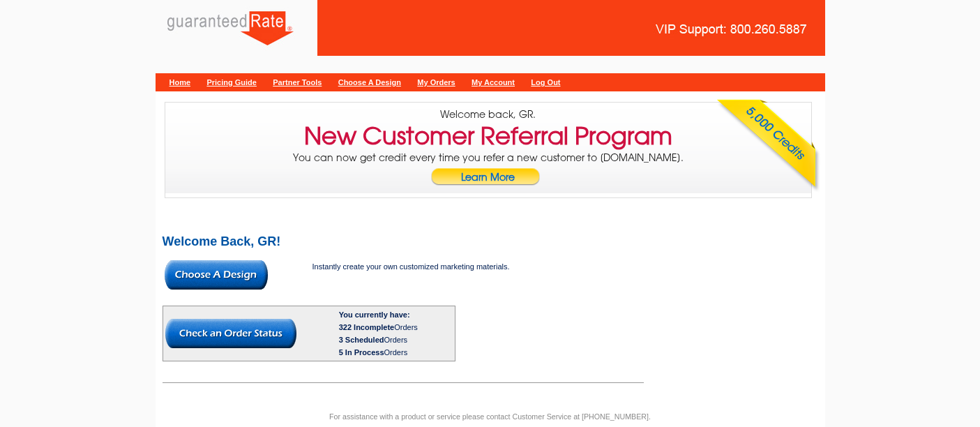  I want to click on a: Choose A Design, so click(369, 82).